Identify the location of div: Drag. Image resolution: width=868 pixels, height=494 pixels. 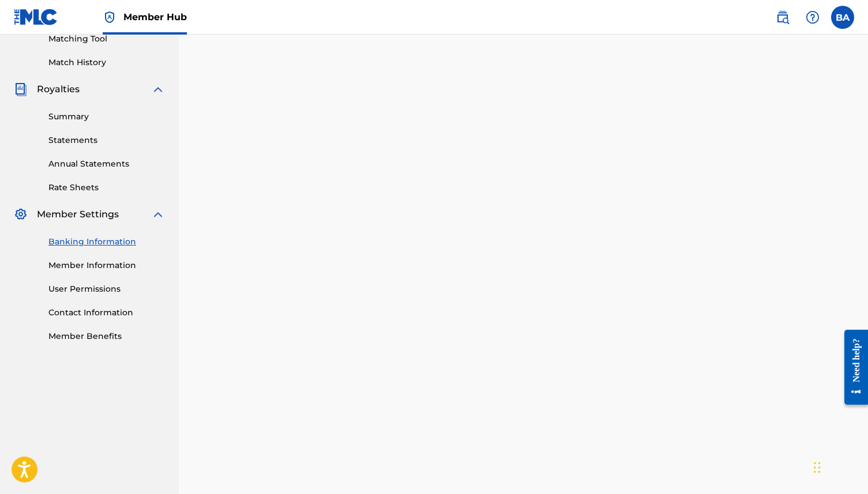
(818, 468).